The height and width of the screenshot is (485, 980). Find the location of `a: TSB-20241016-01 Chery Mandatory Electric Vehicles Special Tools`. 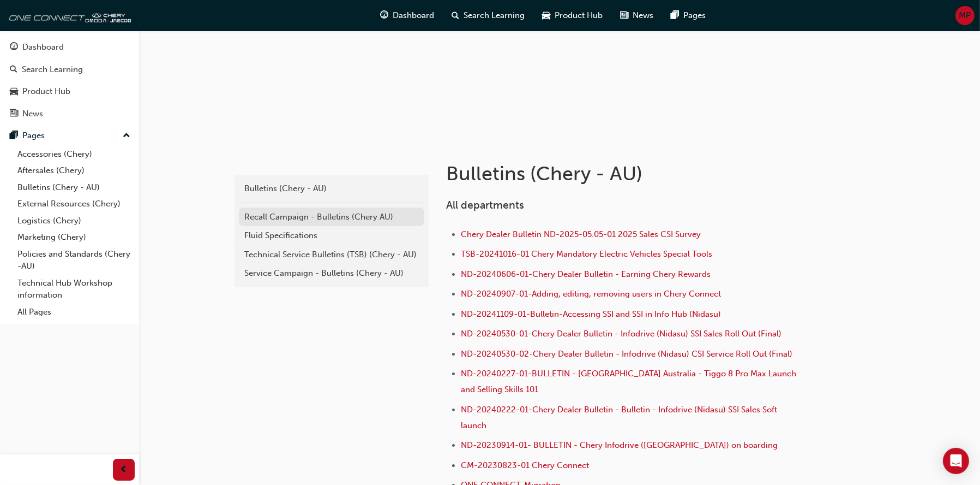

a: TSB-20241016-01 Chery Mandatory Electric Vehicles Special Tools is located at coordinates (586, 254).